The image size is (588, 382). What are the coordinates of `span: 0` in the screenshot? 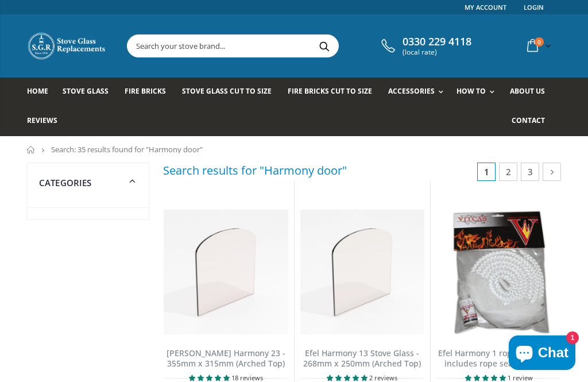 It's located at (539, 42).